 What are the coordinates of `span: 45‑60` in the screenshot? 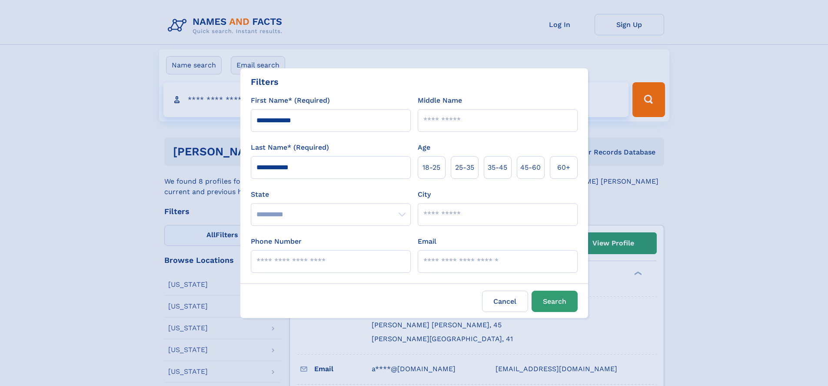 It's located at (530, 167).